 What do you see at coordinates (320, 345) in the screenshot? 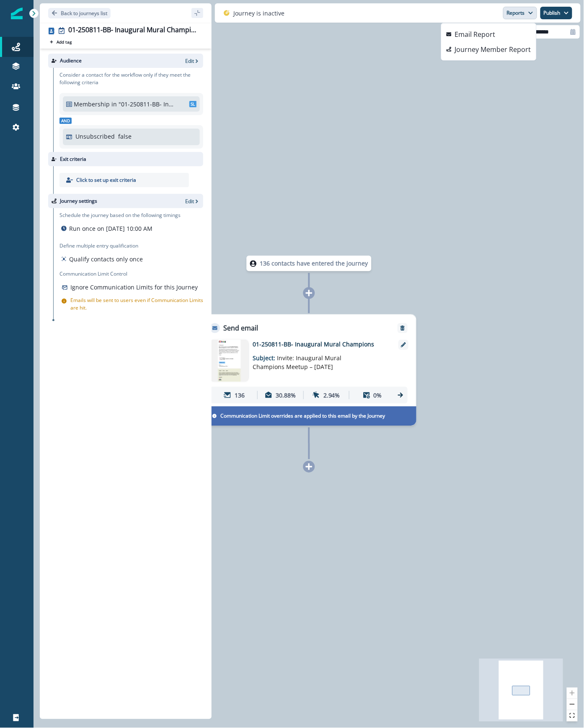
I see `p: 01-250811-BB- Inaugural Mural Champions` at bounding box center [320, 345].